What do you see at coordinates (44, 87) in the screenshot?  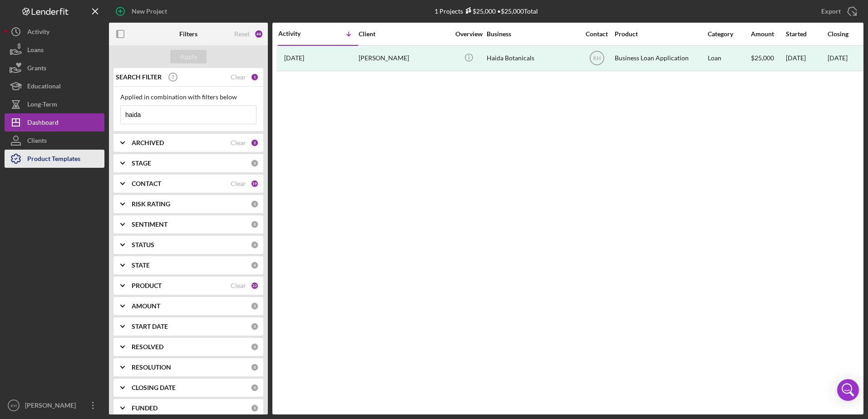 I see `div: Educational` at bounding box center [44, 87].